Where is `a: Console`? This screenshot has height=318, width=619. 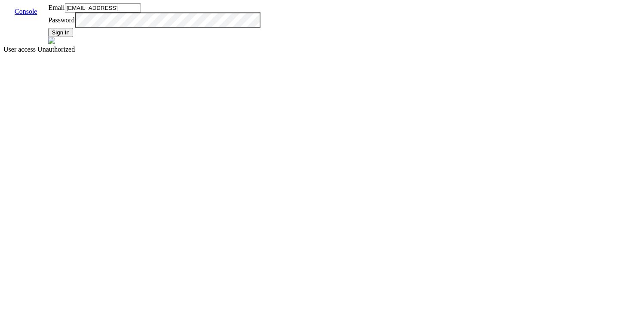
a: Console is located at coordinates (26, 11).